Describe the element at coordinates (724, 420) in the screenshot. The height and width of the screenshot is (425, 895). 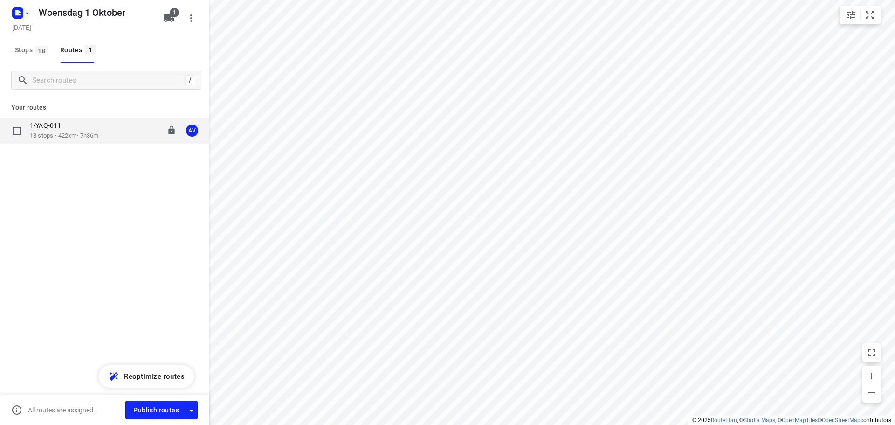
I see `a: Routetitan` at that location.